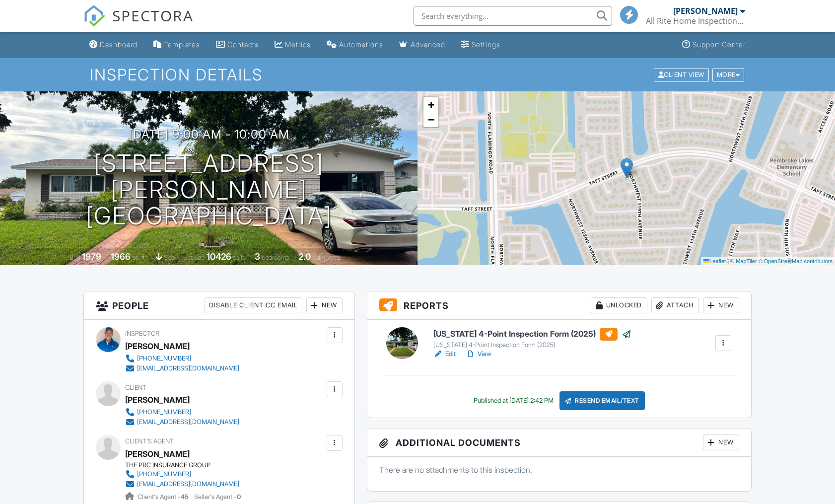  Describe the element at coordinates (258, 256) in the screenshot. I see `div: 3` at that location.